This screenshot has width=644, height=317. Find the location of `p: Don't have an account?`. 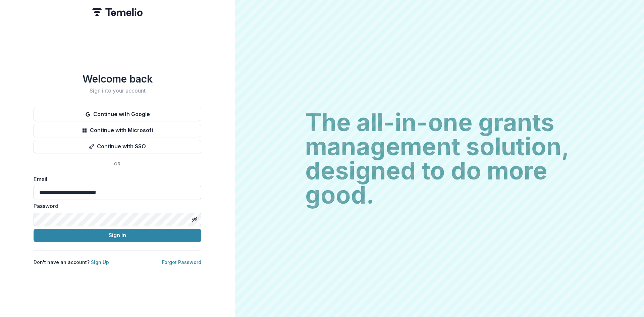

p: Don't have an account? is located at coordinates (71, 262).